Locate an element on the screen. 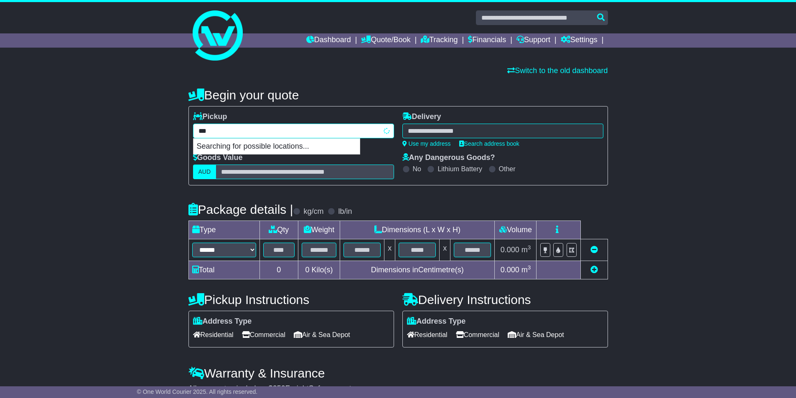 This screenshot has width=796, height=398. a: Support is located at coordinates (533, 41).